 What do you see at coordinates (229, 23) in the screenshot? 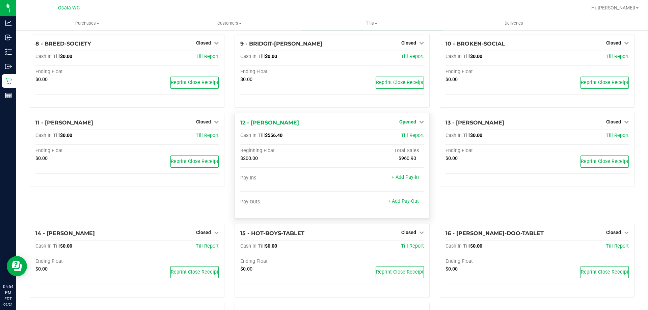
I see `span: Customers` at bounding box center [229, 23].